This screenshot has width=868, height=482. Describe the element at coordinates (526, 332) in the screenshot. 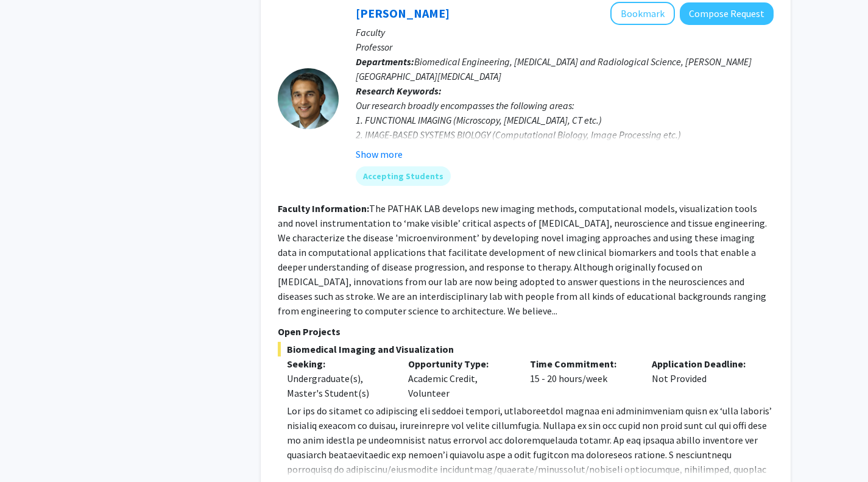

I see `p: Open Projects` at that location.